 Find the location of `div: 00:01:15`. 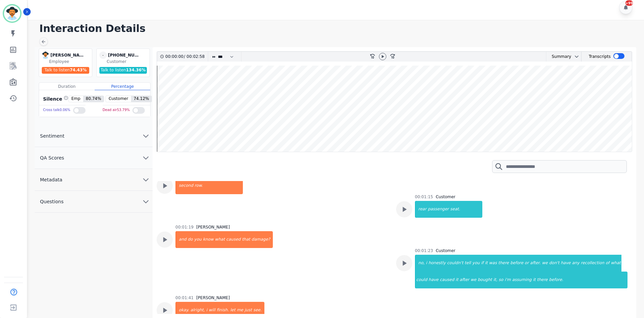

div: 00:01:15 is located at coordinates (424, 197).